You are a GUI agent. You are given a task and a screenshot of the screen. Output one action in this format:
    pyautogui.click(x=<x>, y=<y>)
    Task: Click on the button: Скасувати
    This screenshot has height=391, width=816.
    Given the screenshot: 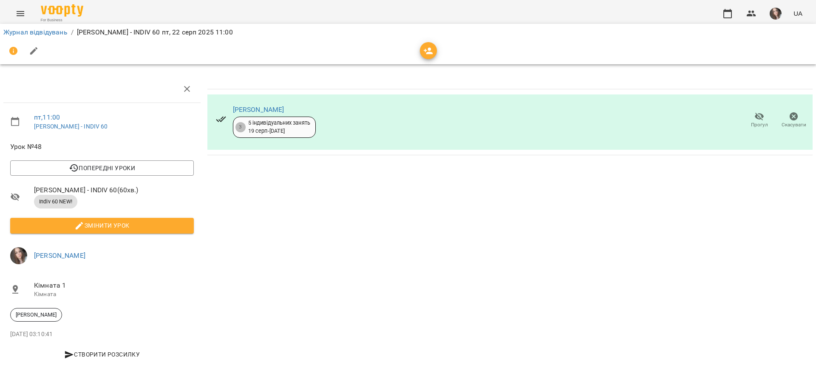 What is the action you would take?
    pyautogui.click(x=794, y=120)
    